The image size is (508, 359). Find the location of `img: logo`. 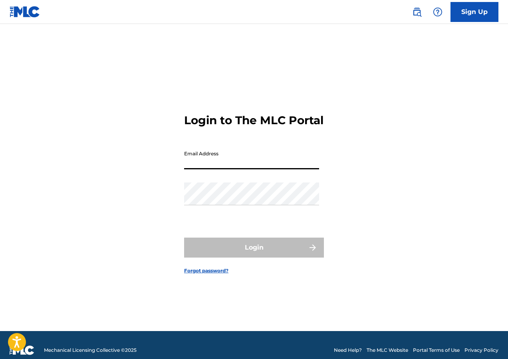

img: logo is located at coordinates (22, 350).